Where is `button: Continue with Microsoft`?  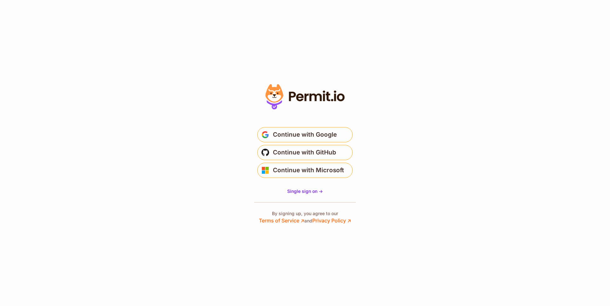
button: Continue with Microsoft is located at coordinates (305, 170).